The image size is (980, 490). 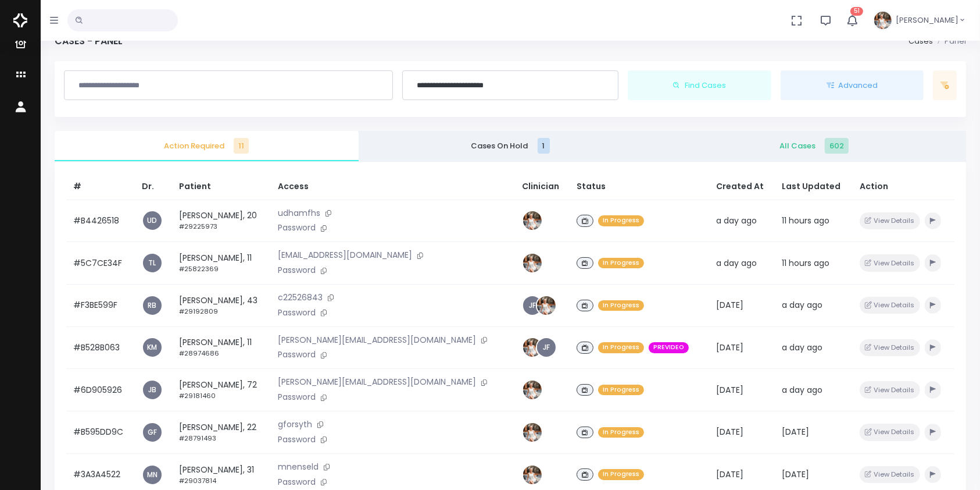 What do you see at coordinates (903, 187) in the screenshot?
I see `th: Action` at bounding box center [903, 187].